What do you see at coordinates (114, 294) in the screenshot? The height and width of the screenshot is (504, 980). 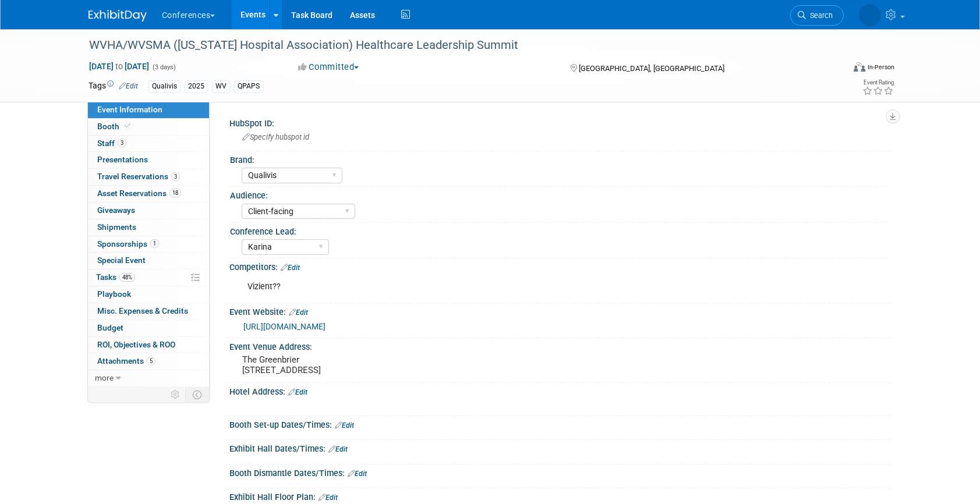 I see `span: Playbook` at bounding box center [114, 294].